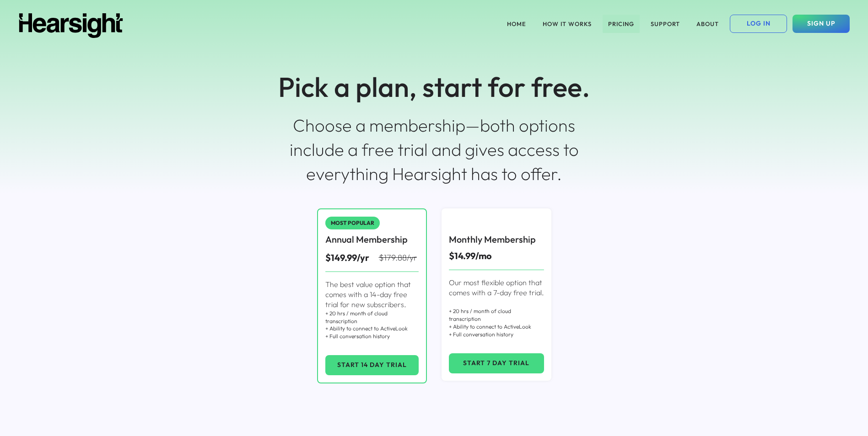 The image size is (868, 436). I want to click on div: The best value option that comes with a 14-day free trial for new subscribers., so click(372, 294).